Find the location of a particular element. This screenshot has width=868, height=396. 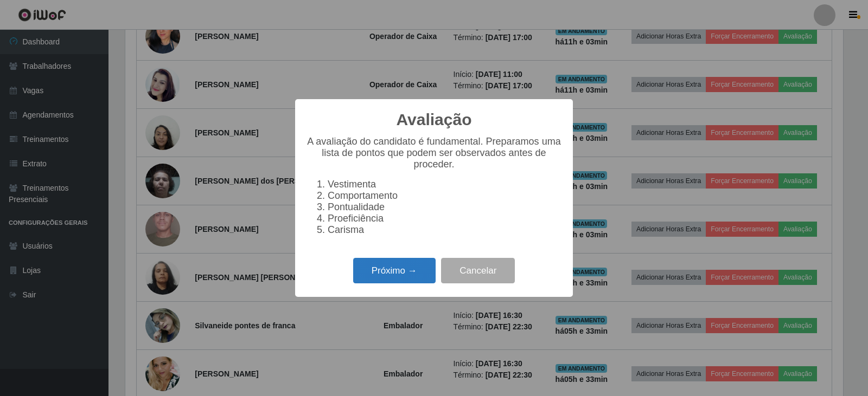

h2: Avaliação is located at coordinates (434, 120).